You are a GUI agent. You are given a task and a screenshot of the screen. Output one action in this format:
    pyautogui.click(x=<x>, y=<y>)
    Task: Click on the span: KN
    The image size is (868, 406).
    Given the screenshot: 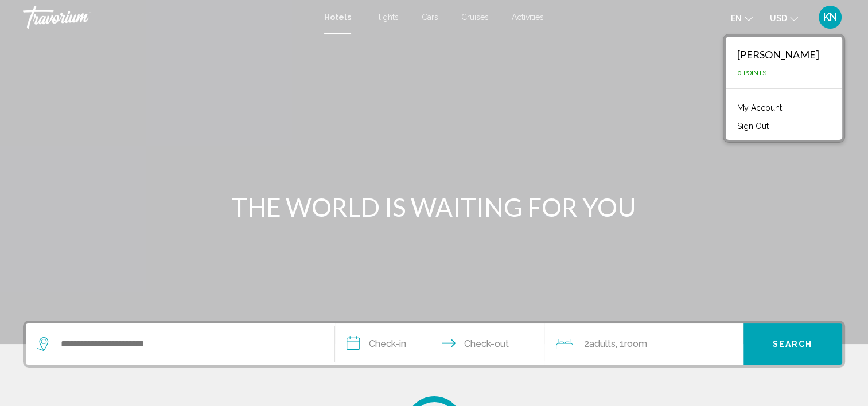 What is the action you would take?
    pyautogui.click(x=830, y=17)
    